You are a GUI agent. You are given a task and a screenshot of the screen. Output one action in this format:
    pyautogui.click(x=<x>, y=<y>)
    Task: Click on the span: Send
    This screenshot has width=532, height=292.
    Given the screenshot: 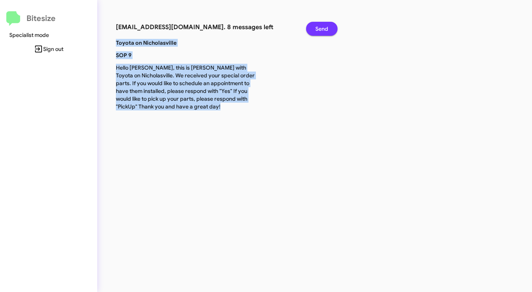 What is the action you would take?
    pyautogui.click(x=322, y=29)
    